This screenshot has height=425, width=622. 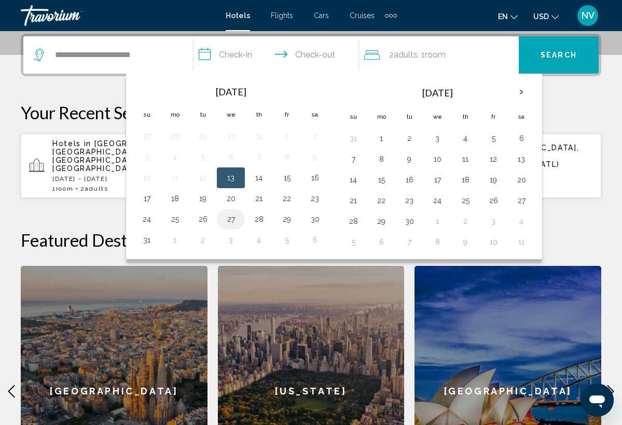 What do you see at coordinates (276, 55) in the screenshot?
I see `button: Check in and out dates` at bounding box center [276, 55].